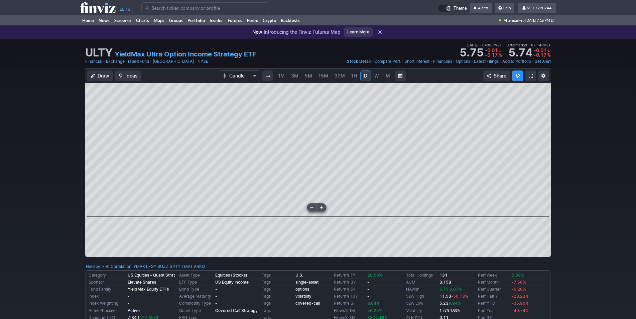 The height and width of the screenshot is (319, 636). Describe the element at coordinates (421, 303) in the screenshot. I see `td: 52W Low` at that location.